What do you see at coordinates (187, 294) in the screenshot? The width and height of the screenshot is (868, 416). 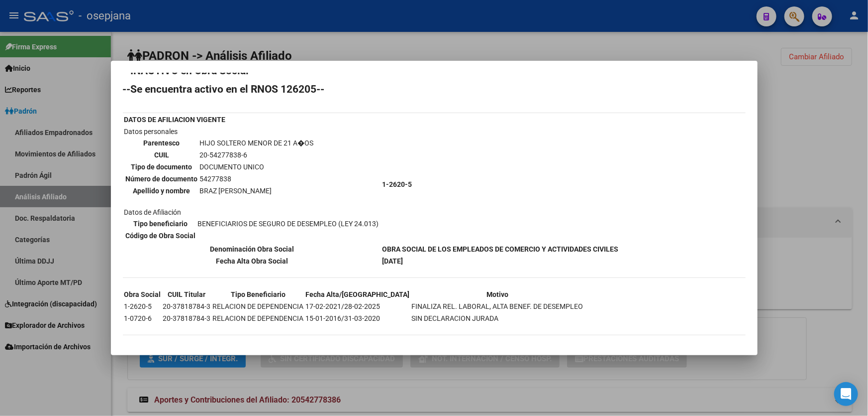 I see `th: CUIL Titular` at bounding box center [187, 294].